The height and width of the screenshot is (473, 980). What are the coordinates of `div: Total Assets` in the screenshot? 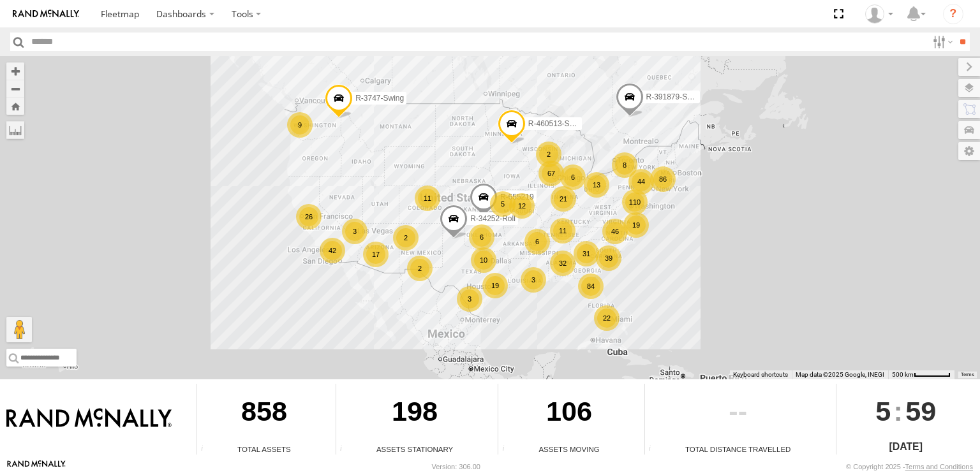 It's located at (265, 449).